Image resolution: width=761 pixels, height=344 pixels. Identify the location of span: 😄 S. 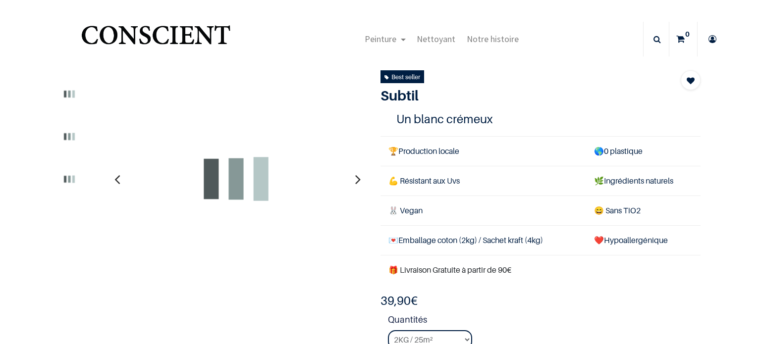
(602, 211).